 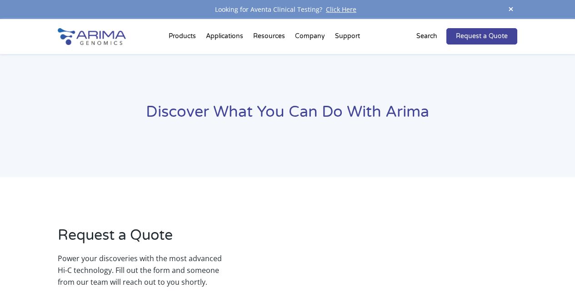 What do you see at coordinates (341, 9) in the screenshot?
I see `a: Click Here` at bounding box center [341, 9].